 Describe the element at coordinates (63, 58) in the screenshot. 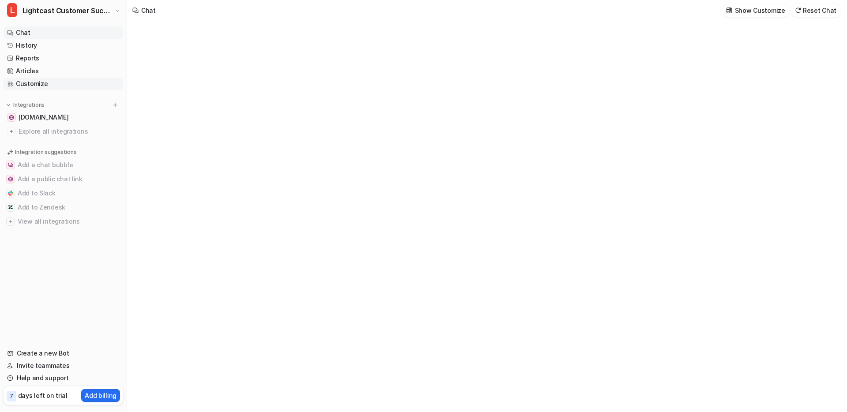

I see `a: Reports` at that location.